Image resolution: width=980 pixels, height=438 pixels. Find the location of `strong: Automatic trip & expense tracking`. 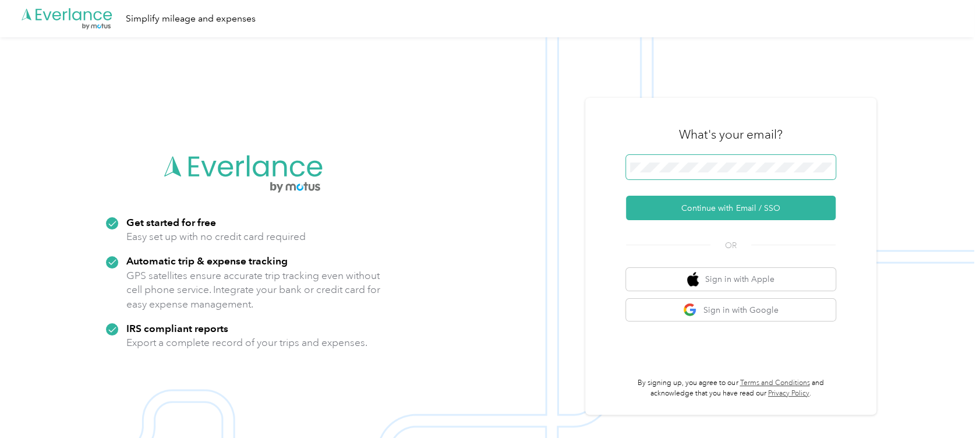

strong: Automatic trip & expense tracking is located at coordinates (207, 260).